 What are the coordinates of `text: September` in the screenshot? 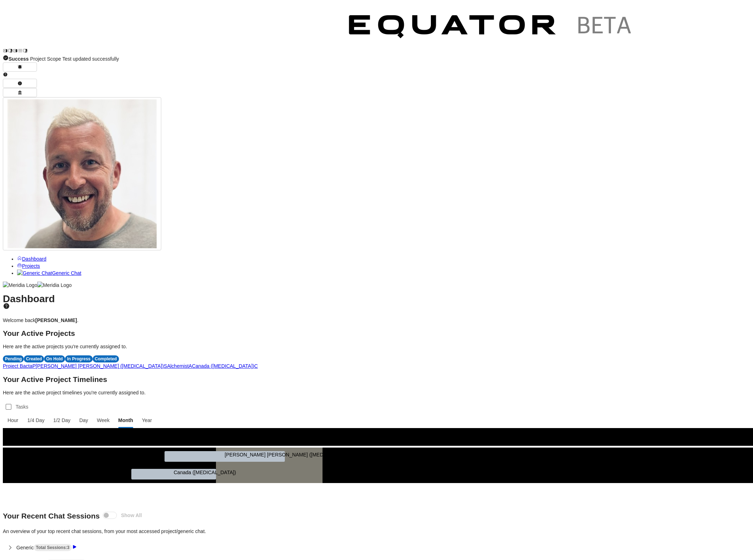 It's located at (388, 441).